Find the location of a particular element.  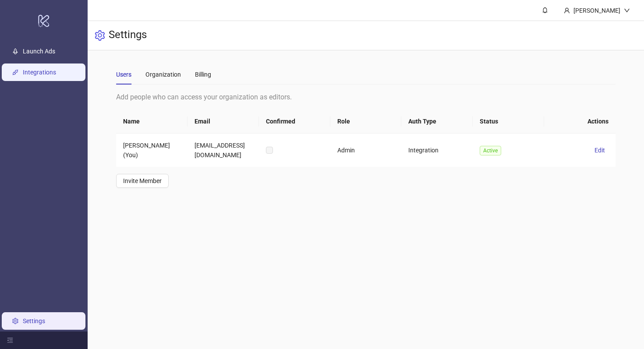

th: Role is located at coordinates (366, 121).